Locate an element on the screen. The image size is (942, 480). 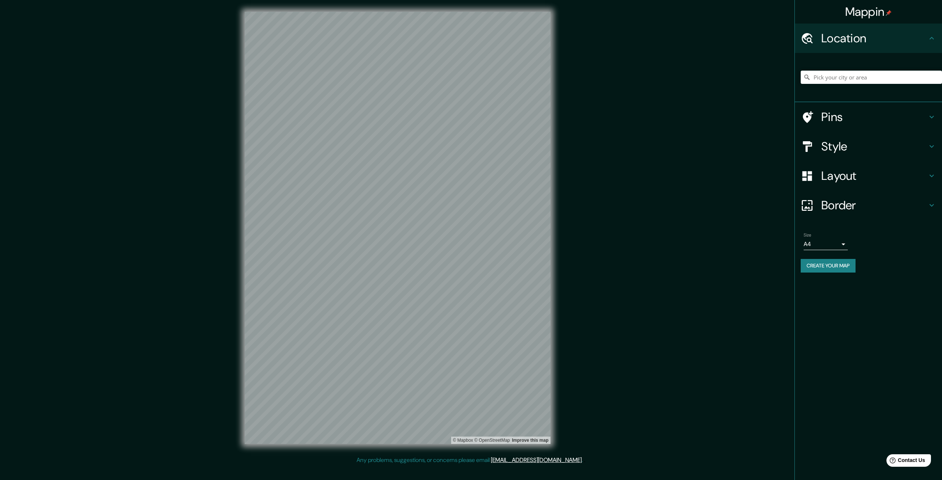
button: Create your map is located at coordinates (828, 266).